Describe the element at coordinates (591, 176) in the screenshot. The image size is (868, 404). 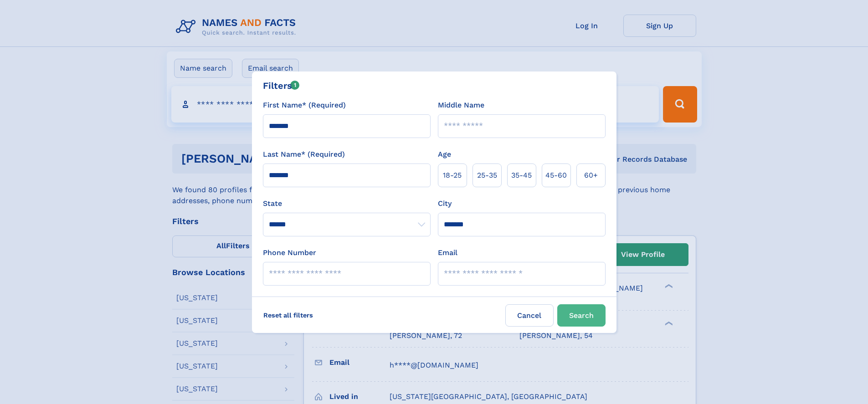
I see `span: 60+` at that location.